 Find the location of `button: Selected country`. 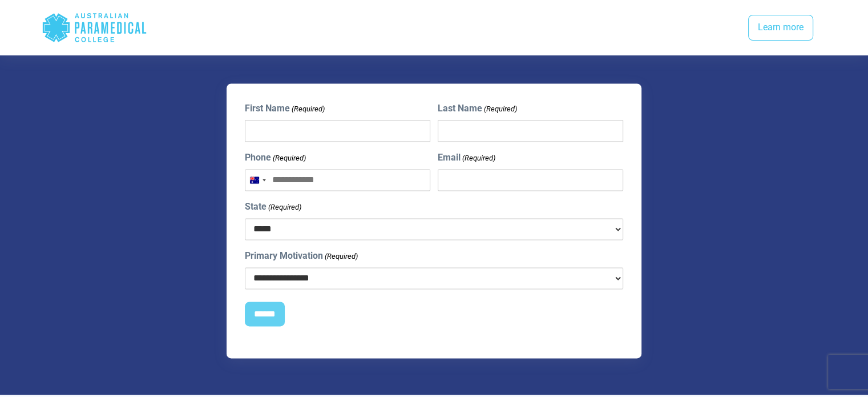

button: Selected country is located at coordinates (257, 180).